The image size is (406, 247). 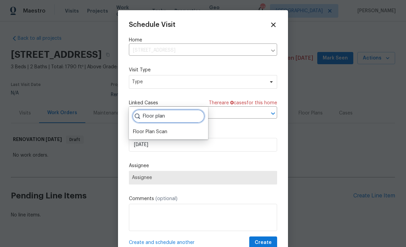 I want to click on span: There are case s for this home, so click(x=242, y=103).